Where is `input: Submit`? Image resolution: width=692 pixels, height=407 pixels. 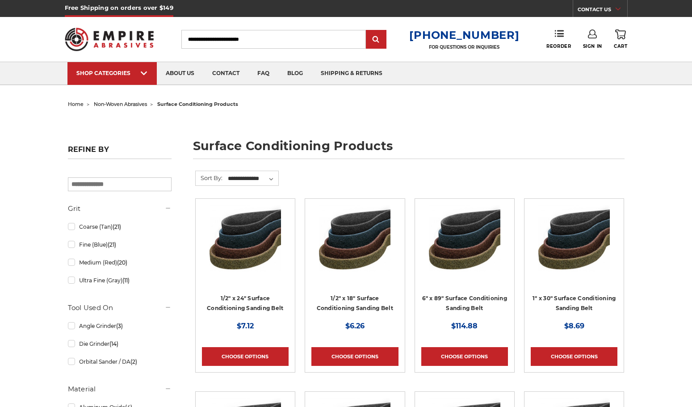 input: Submit is located at coordinates (376, 40).